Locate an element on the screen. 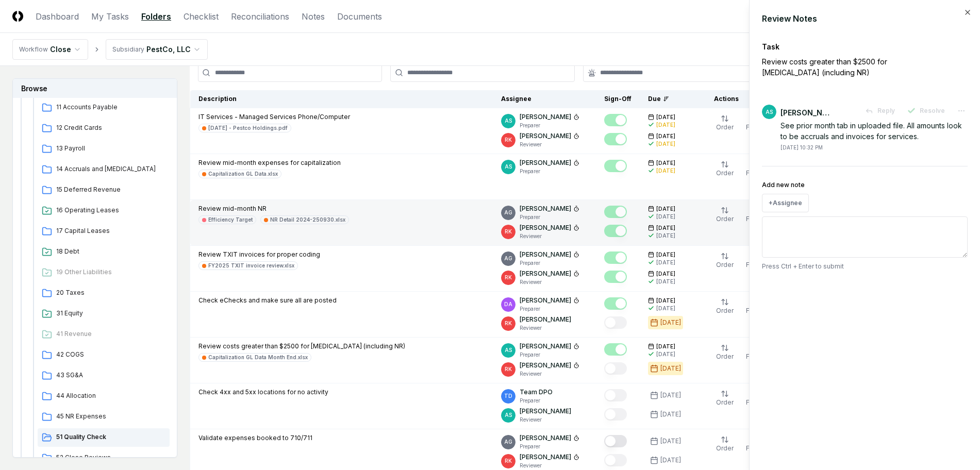 This screenshot has width=980, height=470. div: See prior month tab in uploaded file. All amounts look to be accruals and invoices for services. is located at coordinates (873, 131).